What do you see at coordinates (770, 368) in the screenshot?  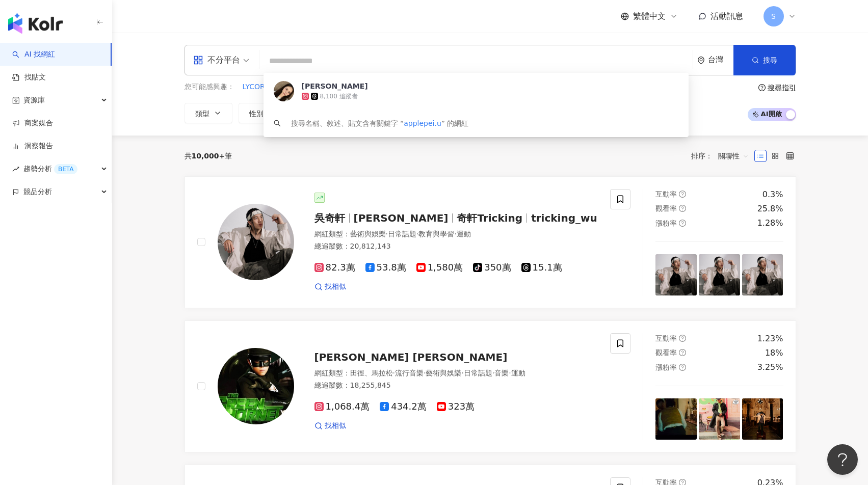 I see `div: 3.25%` at bounding box center [770, 368].